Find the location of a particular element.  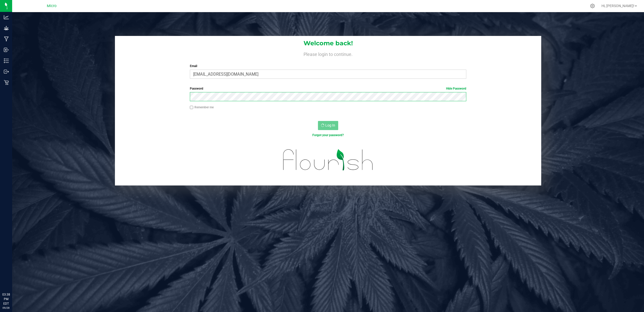

h1: Welcome back! is located at coordinates (328, 44).